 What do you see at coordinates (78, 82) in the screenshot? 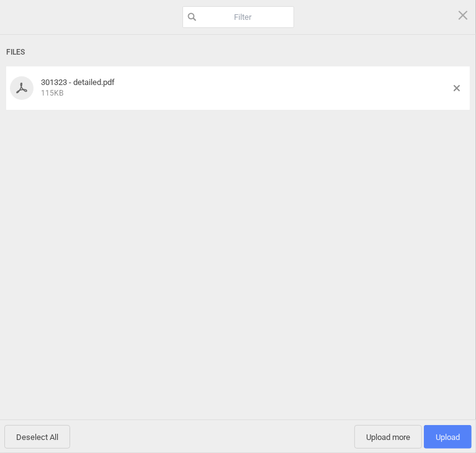
I see `span: 301323 - detailed.pdf` at bounding box center [78, 82].